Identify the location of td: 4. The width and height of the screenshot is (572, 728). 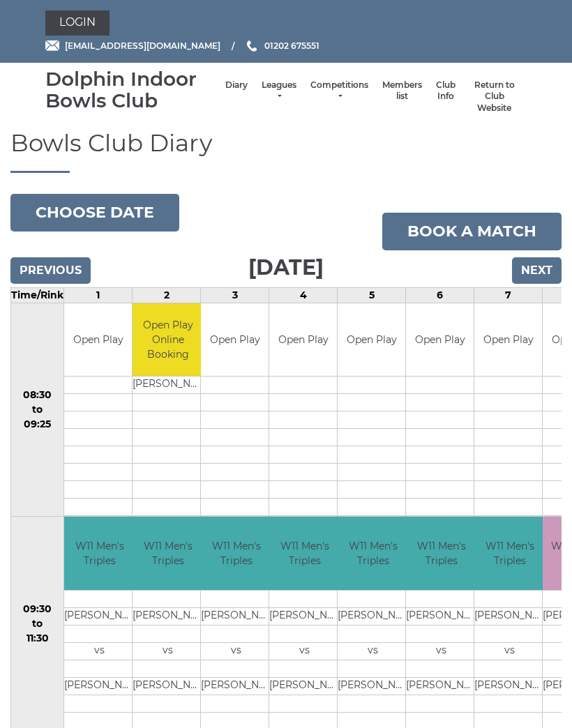
(303, 294).